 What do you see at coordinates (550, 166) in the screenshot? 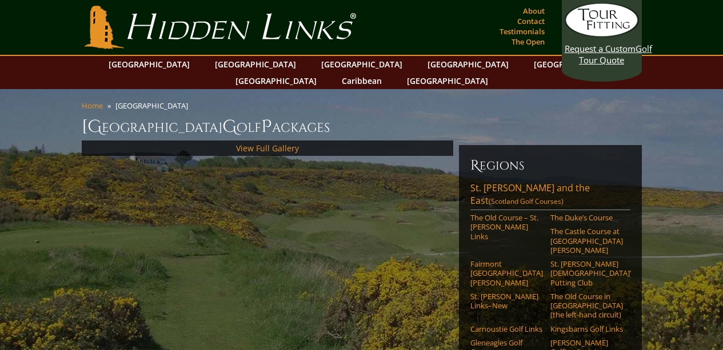
I see `h6: Regions` at bounding box center [550, 166].